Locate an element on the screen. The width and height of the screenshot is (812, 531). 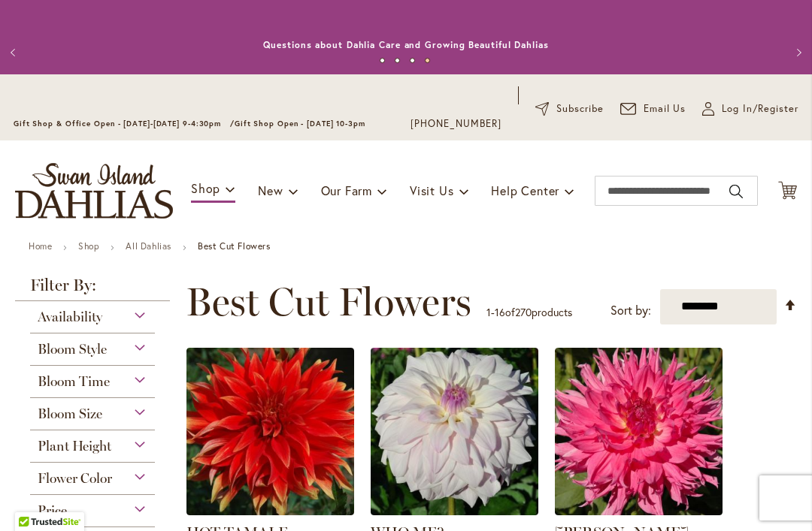
img: Hot Tamale is located at coordinates (270, 431).